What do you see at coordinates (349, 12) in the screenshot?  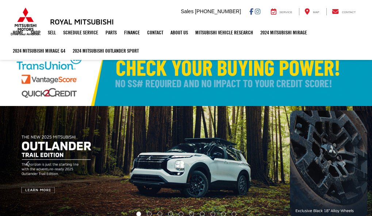 I see `span: Contact` at bounding box center [349, 12].